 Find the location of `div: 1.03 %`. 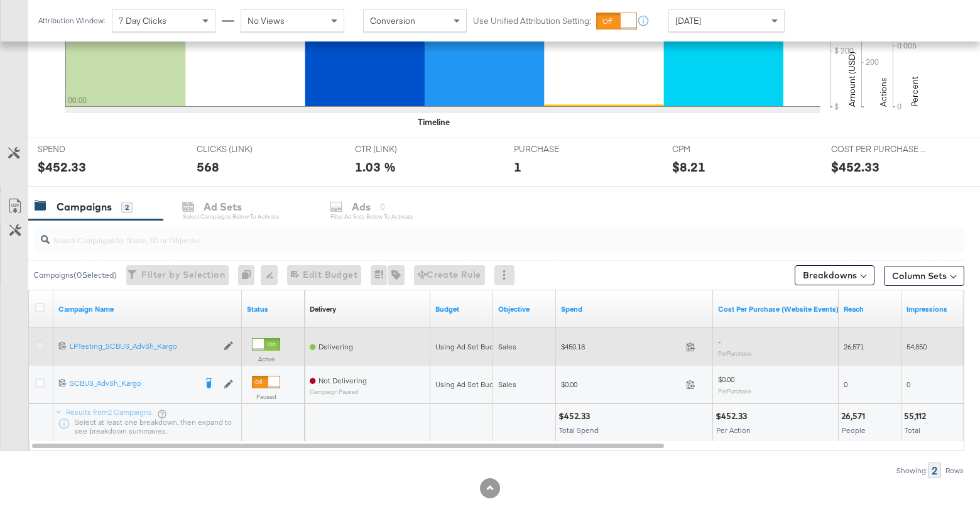

div: 1.03 % is located at coordinates (375, 166).